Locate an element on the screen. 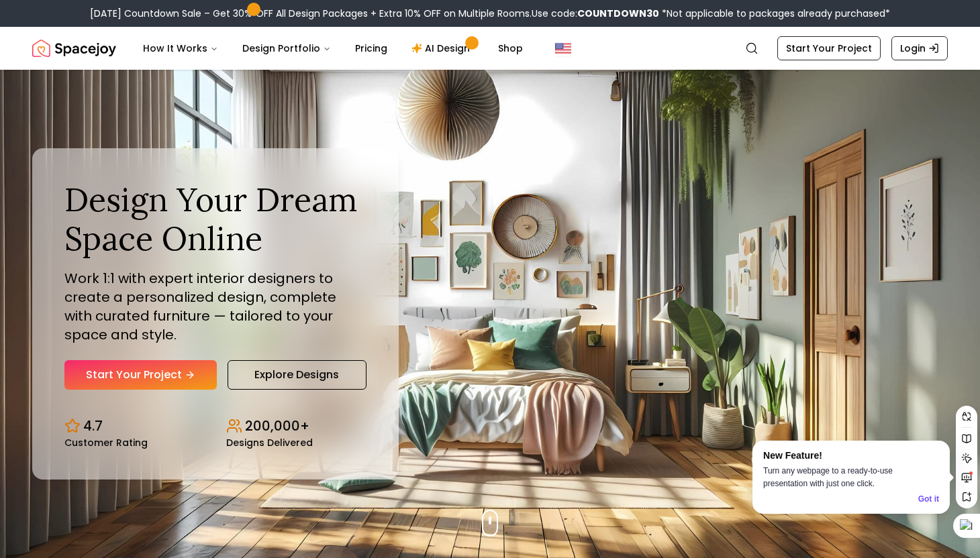 This screenshot has height=558, width=980. span: *Not applicable to packages already purchased* is located at coordinates (775, 14).